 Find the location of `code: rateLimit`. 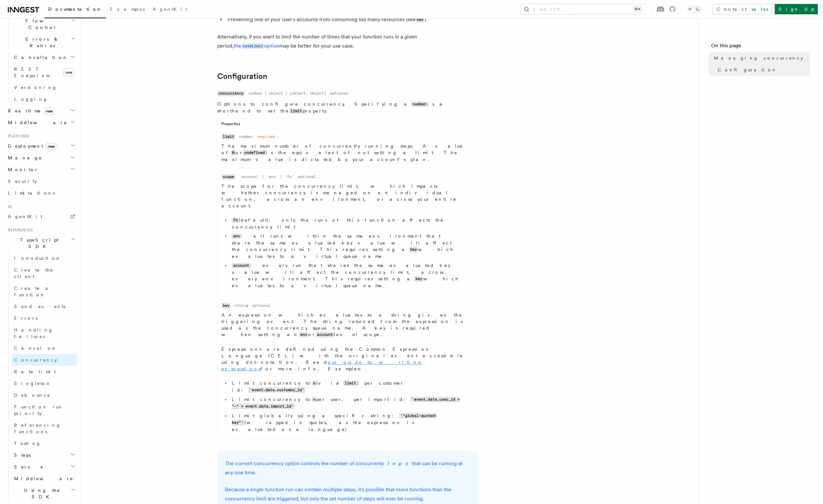

code: rateLimit is located at coordinates (253, 46).